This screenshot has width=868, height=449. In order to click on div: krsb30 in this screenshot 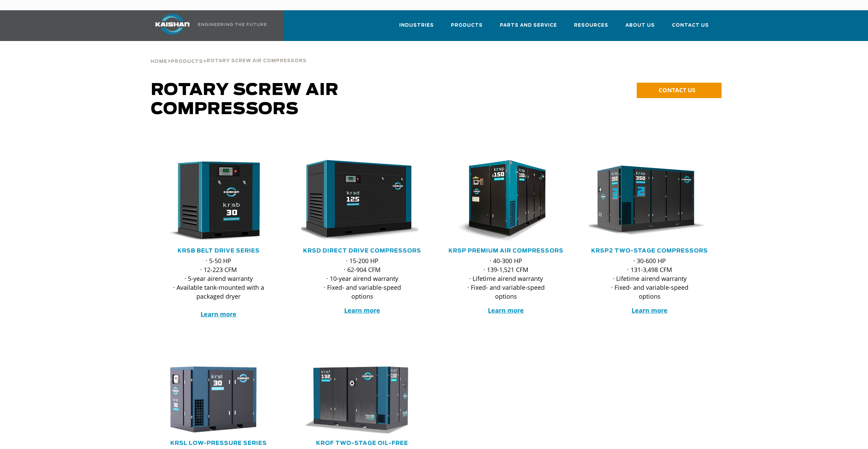, I will do `click(219, 201)`.